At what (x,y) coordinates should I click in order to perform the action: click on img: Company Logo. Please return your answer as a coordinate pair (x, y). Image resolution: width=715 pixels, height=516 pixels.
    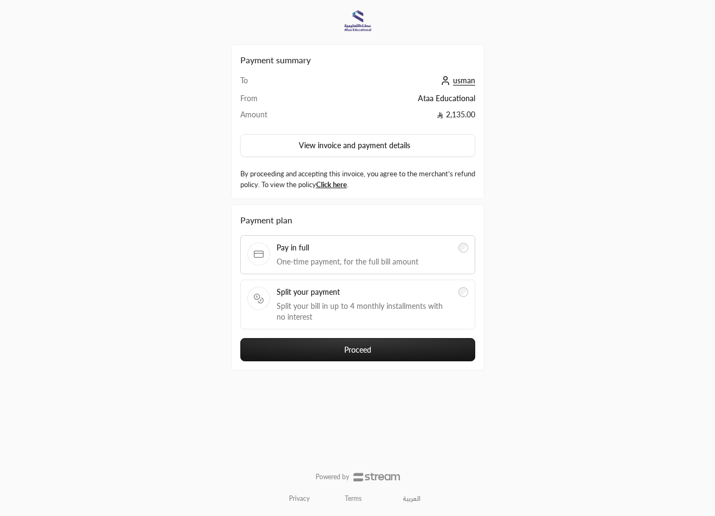
    Looking at the image, I should click on (358, 21).